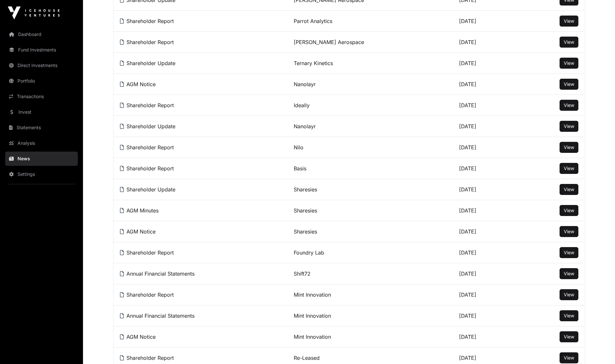 The width and height of the screenshot is (615, 364). Describe the element at coordinates (312, 21) in the screenshot. I see `a: Parrot Analytics` at that location.